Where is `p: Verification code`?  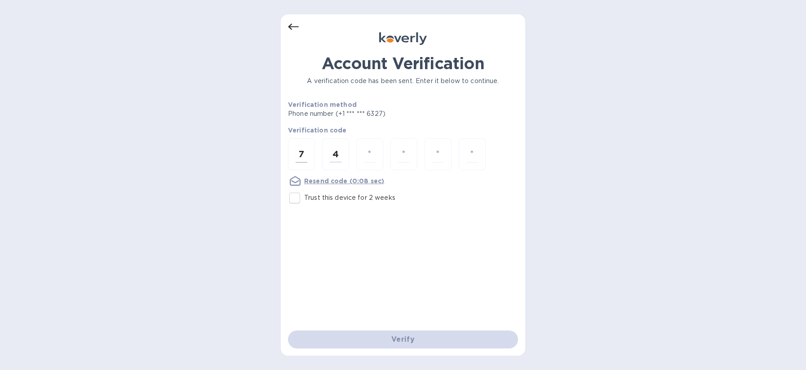
p: Verification code is located at coordinates (403, 130).